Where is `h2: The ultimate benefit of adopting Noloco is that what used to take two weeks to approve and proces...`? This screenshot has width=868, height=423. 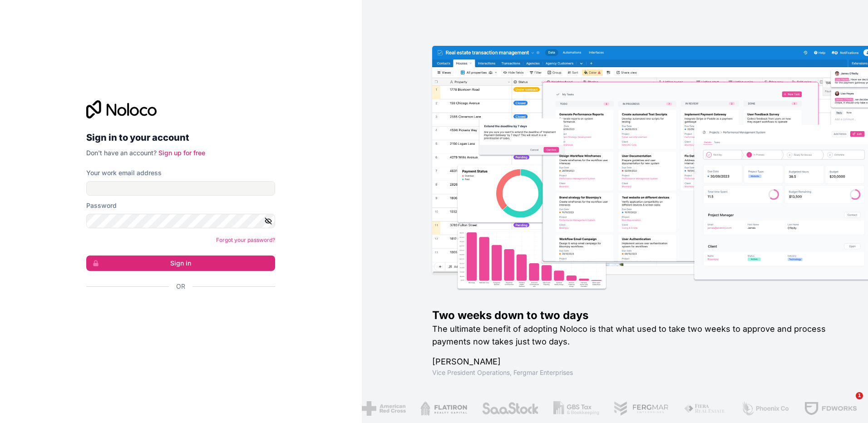
h2: The ultimate benefit of adopting Noloco is that what used to take two weeks to approve and proces... is located at coordinates (636, 335).